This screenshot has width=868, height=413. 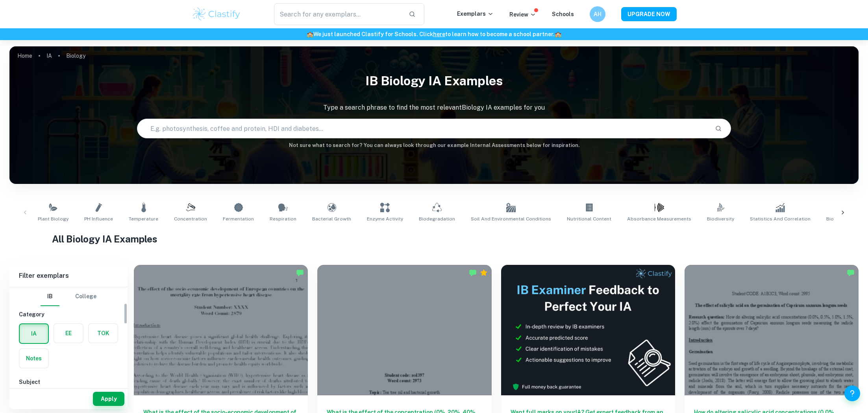 What do you see at coordinates (34, 334) in the screenshot?
I see `button: IA` at bounding box center [34, 334].